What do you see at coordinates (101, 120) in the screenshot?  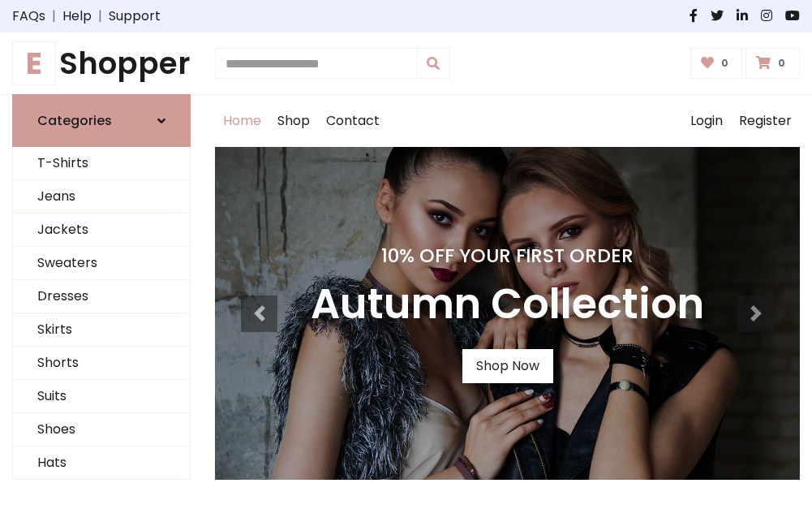 I see `a: Categories` at bounding box center [101, 120].